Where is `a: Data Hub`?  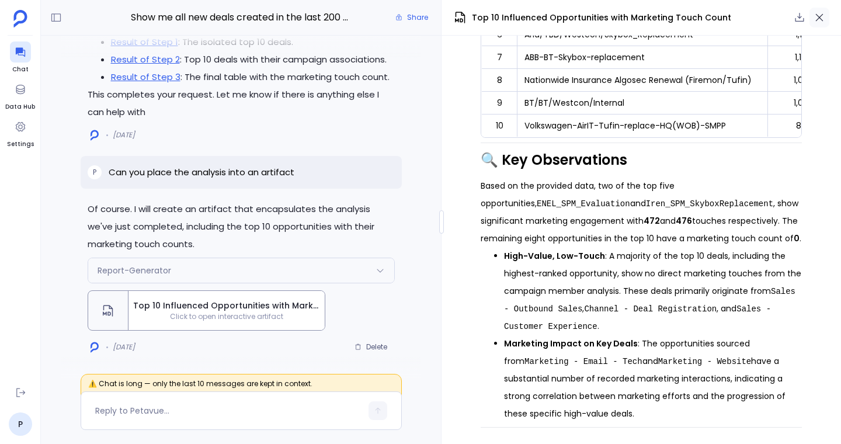
a: Data Hub is located at coordinates (20, 95).